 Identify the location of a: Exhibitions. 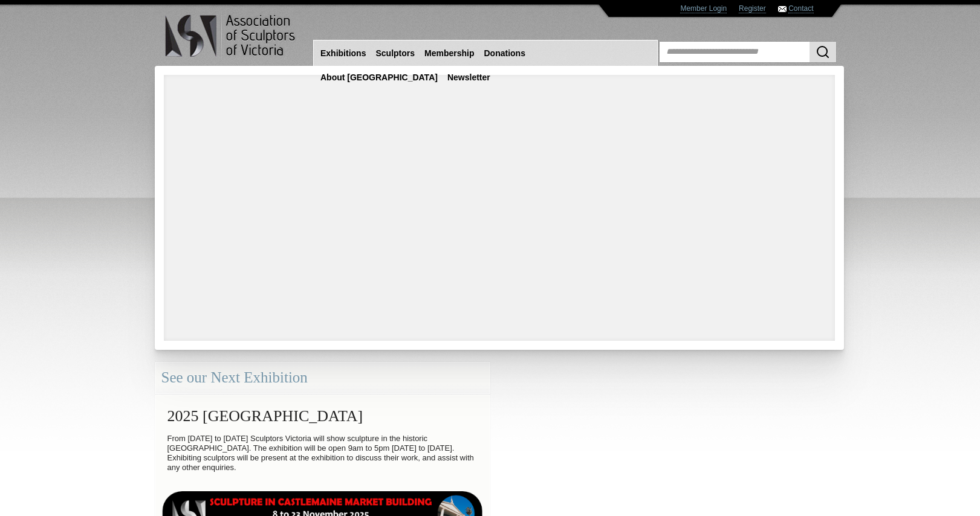
(343, 53).